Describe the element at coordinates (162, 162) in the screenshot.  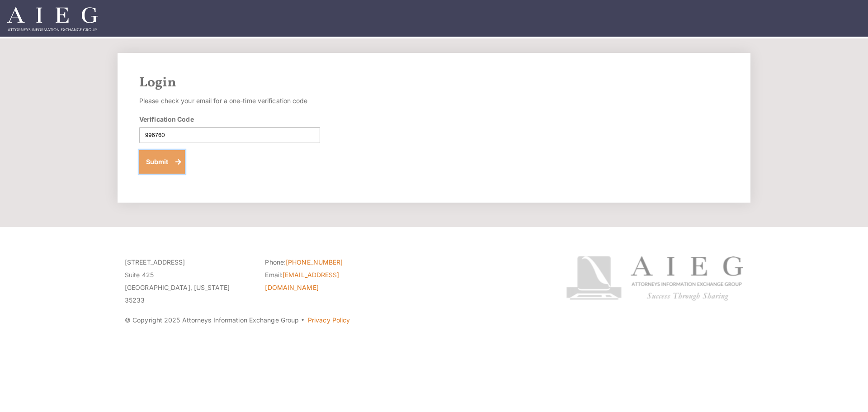
I see `button: Submit` at that location.